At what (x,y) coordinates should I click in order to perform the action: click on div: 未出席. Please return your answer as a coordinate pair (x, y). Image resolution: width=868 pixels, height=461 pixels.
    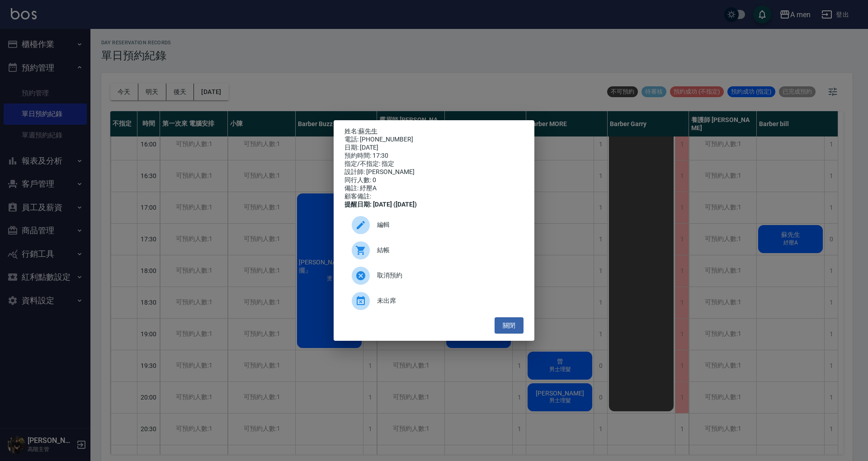
    Looking at the image, I should click on (434, 300).